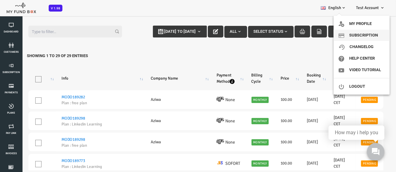  I want to click on span: V 1.98, so click(56, 8).